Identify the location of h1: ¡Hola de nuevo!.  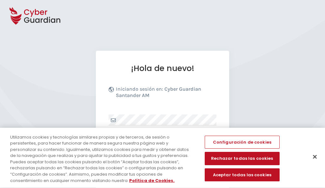
(163, 68).